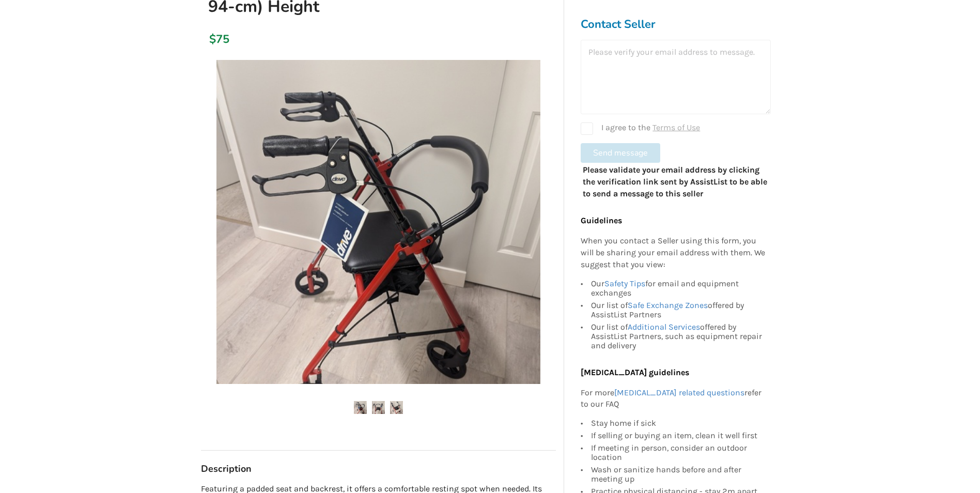 The width and height of the screenshot is (980, 493). What do you see at coordinates (602, 220) in the screenshot?
I see `b: Guidelines` at bounding box center [602, 220].